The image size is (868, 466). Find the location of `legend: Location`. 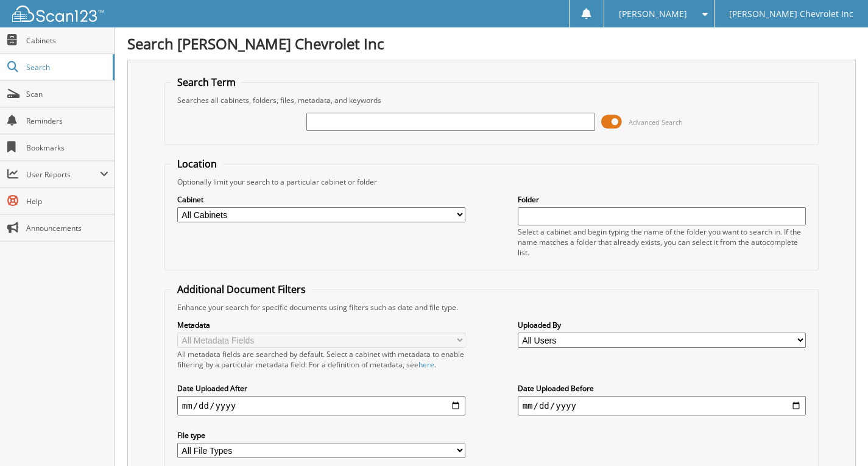

legend: Location is located at coordinates (196, 164).